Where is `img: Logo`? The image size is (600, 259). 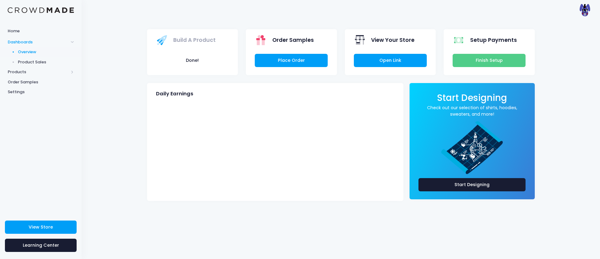 img: Logo is located at coordinates (41, 10).